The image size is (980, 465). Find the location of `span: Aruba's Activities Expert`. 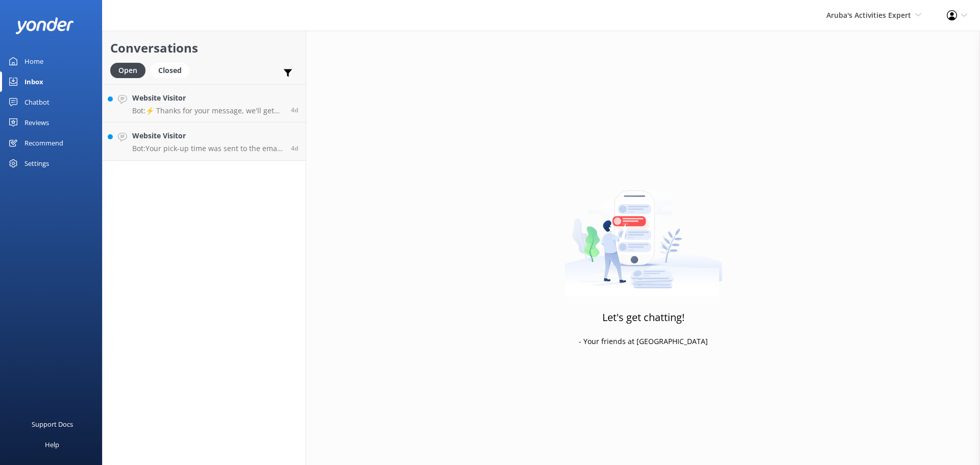

span: Aruba's Activities Expert is located at coordinates (868, 15).